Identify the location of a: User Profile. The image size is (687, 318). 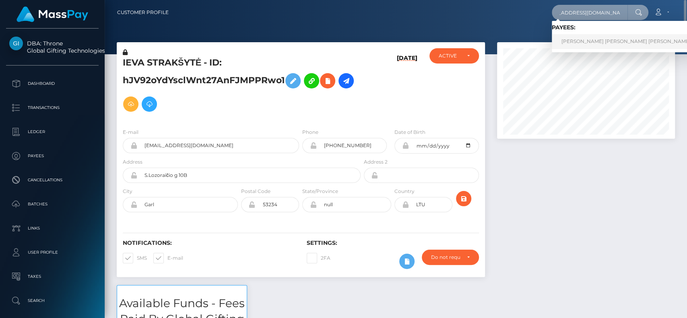
(52, 253).